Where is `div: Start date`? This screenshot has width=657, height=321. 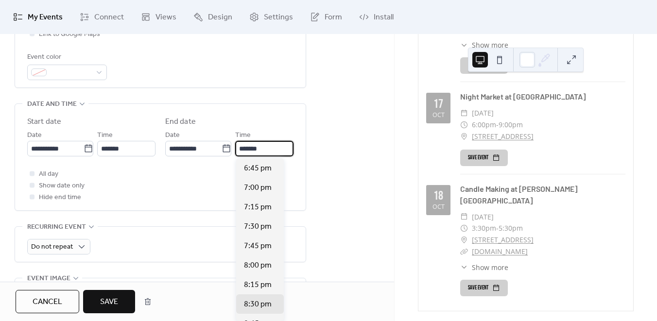 div: Start date is located at coordinates (44, 122).